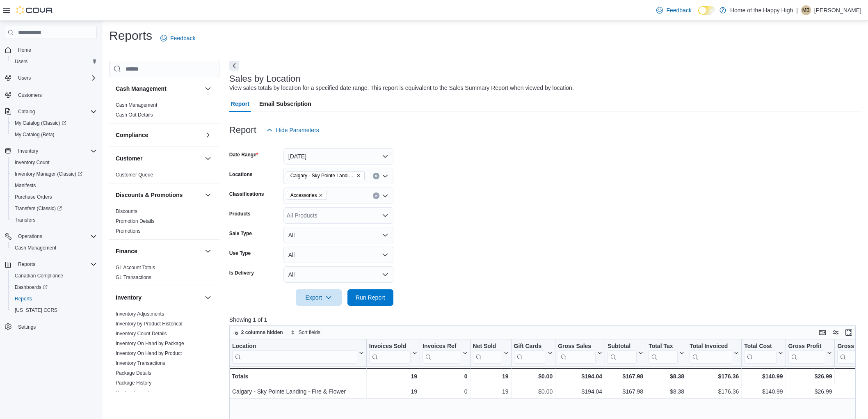  Describe the element at coordinates (810, 353) in the screenshot. I see `button: Gross Profit` at that location.